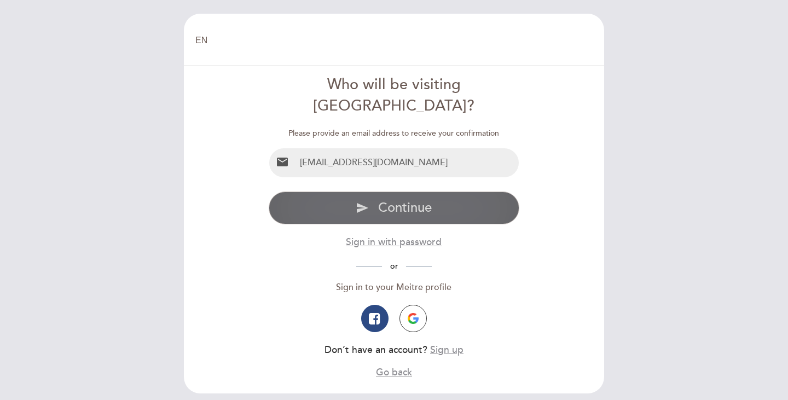 The width and height of the screenshot is (788, 400). What do you see at coordinates (405, 207) in the screenshot?
I see `span: Continue` at bounding box center [405, 207].